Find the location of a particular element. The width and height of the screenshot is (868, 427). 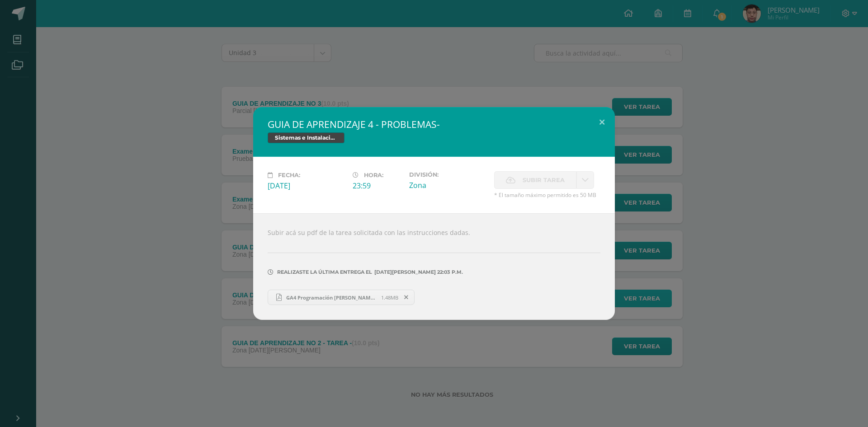

a: La fecha de entrega ha expirado is located at coordinates (585, 180).